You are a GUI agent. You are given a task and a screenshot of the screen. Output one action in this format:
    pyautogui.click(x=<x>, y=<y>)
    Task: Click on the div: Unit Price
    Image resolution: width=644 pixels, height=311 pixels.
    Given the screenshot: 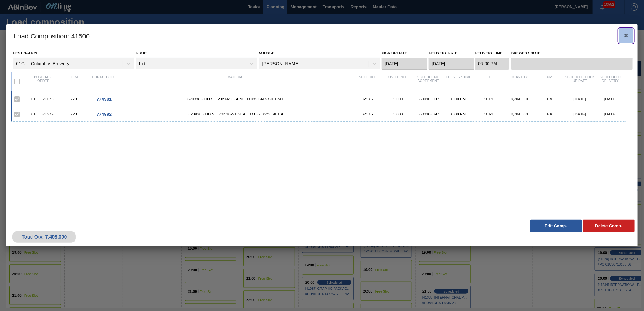 What is the action you would take?
    pyautogui.click(x=398, y=82)
    